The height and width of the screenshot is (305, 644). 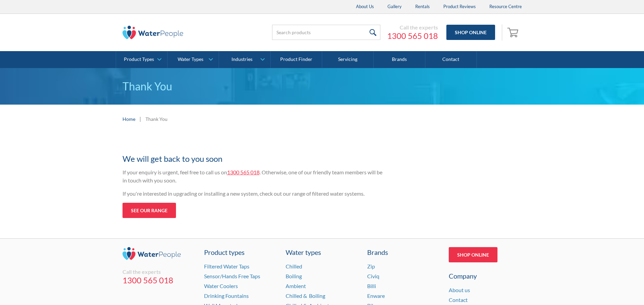 I want to click on h2: We will get back to you soon, so click(x=255, y=159).